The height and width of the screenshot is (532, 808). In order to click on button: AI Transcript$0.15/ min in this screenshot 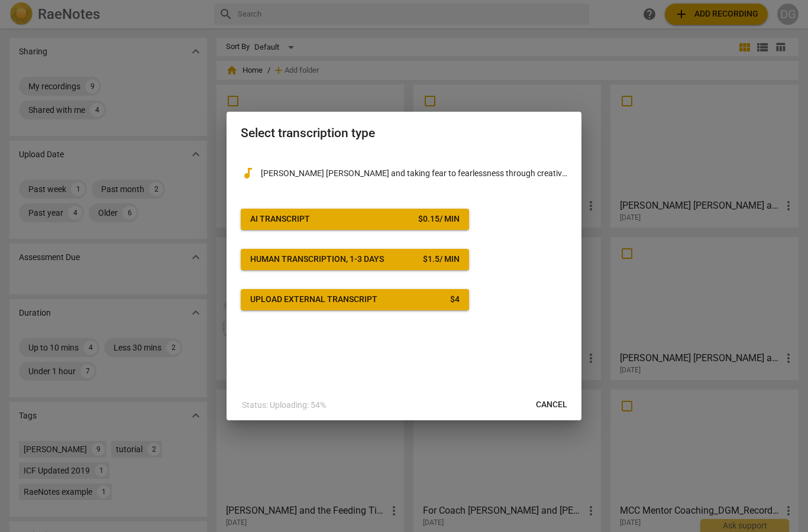, I will do `click(355, 219)`.